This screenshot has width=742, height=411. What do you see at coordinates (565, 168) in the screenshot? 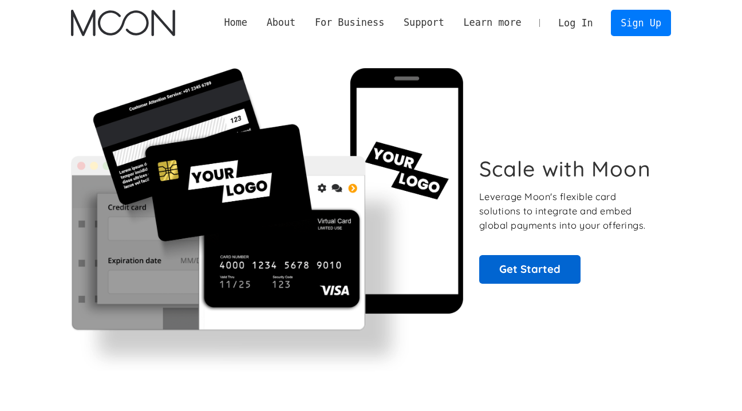
I see `h1: Scale with Moon` at bounding box center [565, 168].